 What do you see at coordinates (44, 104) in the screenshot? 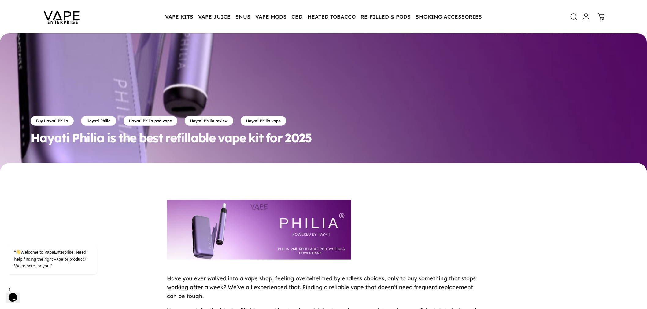
I see `span: " Welcome to VapeEnterprise! Need help finding the right vape or product? We’re here for you!"` at bounding box center [44, 104].